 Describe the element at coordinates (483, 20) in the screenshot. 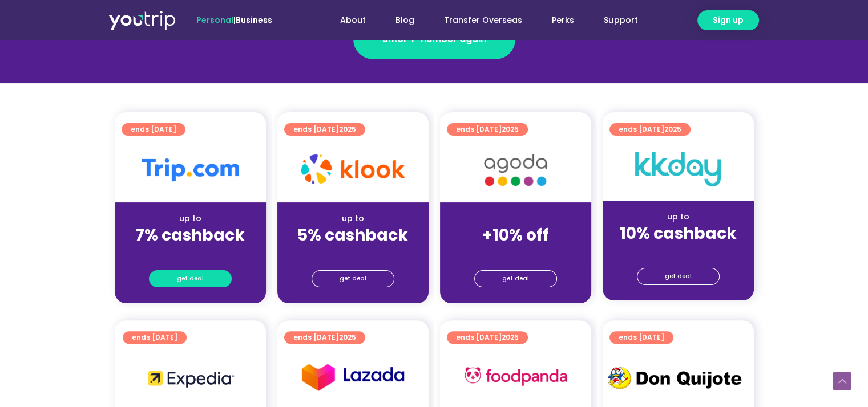

I see `a: Transfer Overseas` at that location.